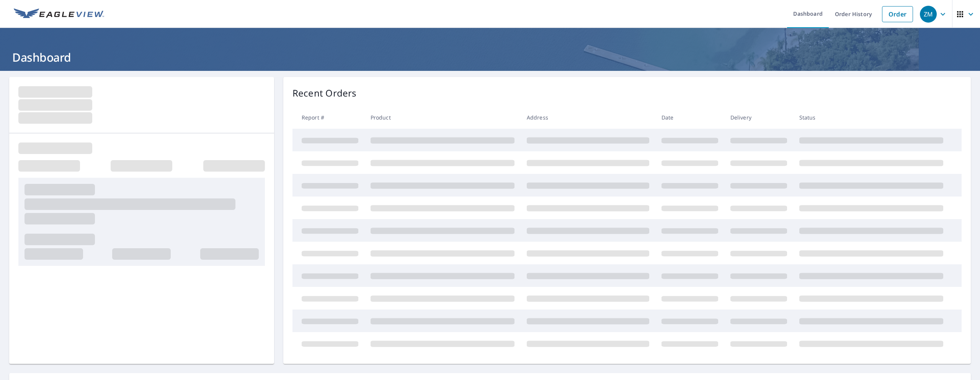 This screenshot has width=980, height=380. What do you see at coordinates (490, 57) in the screenshot?
I see `h1: Dashboard` at bounding box center [490, 57].